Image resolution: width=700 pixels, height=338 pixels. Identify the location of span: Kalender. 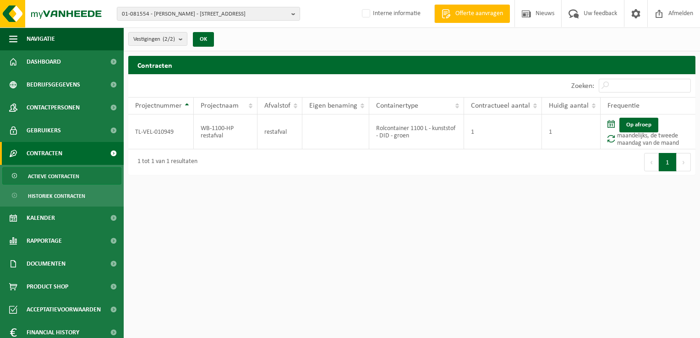
(41, 218).